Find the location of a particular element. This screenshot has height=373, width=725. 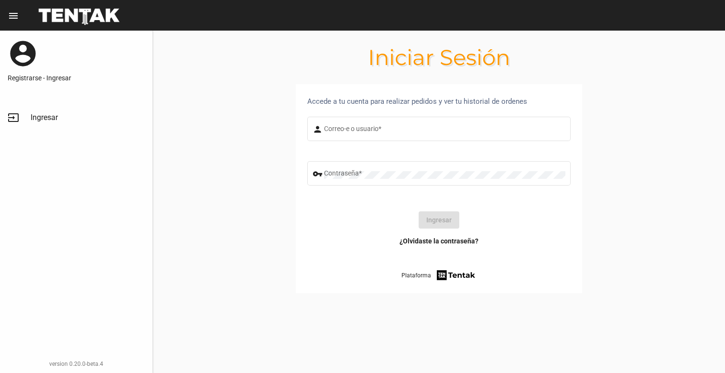

div: version 0.20.0-beta.4 is located at coordinates (76, 364).